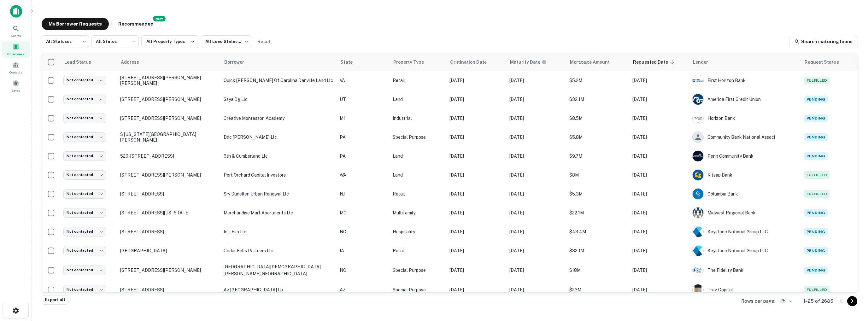  What do you see at coordinates (16, 49) in the screenshot?
I see `div: Borrowers` at bounding box center [16, 49].